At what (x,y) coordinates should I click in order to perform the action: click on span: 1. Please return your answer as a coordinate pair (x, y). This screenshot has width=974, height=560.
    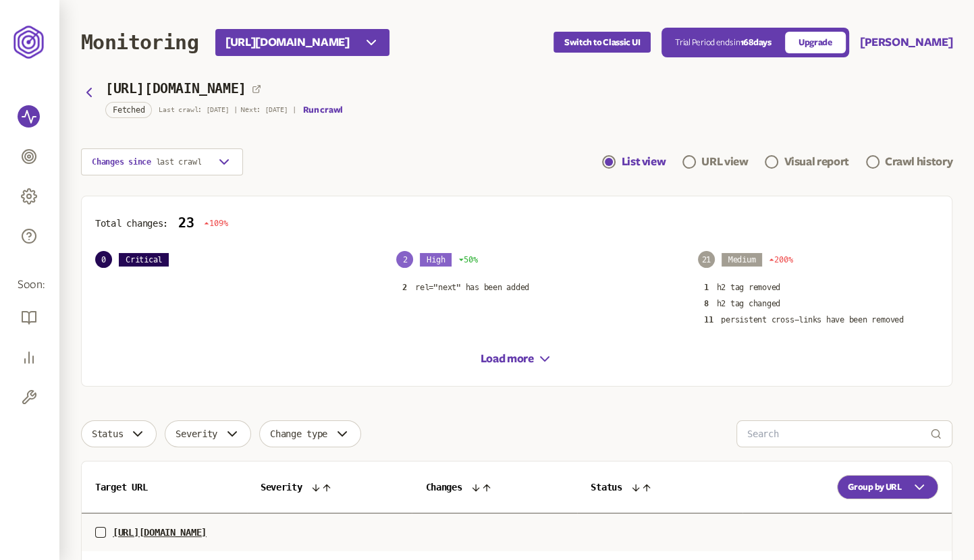
    Looking at the image, I should click on (706, 288).